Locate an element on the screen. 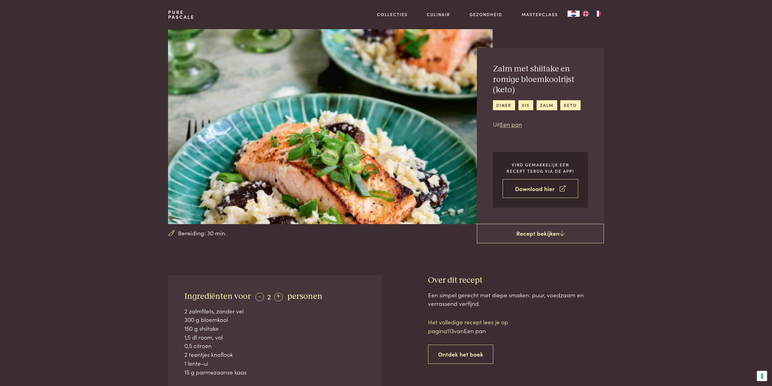  a: Ontdek het boek is located at coordinates (461, 354).